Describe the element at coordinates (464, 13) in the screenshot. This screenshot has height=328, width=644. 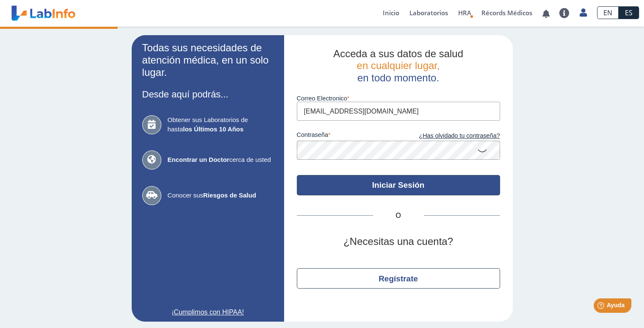
I see `span: HRA` at that location.